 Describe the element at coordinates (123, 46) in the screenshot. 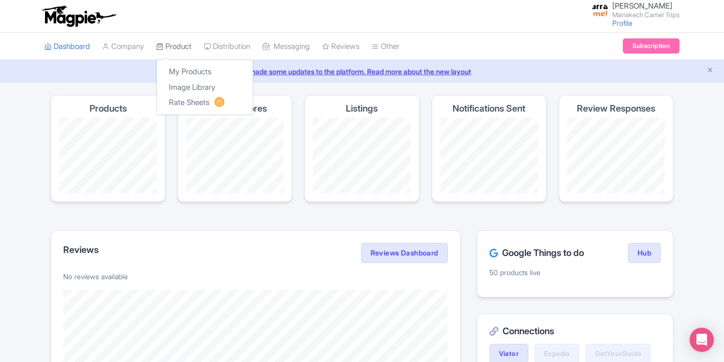

I see `a: Company` at that location.